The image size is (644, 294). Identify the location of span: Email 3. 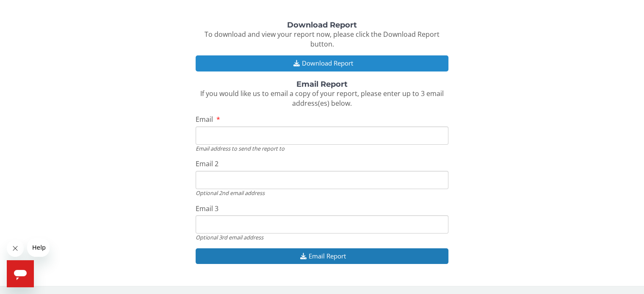
(207, 208).